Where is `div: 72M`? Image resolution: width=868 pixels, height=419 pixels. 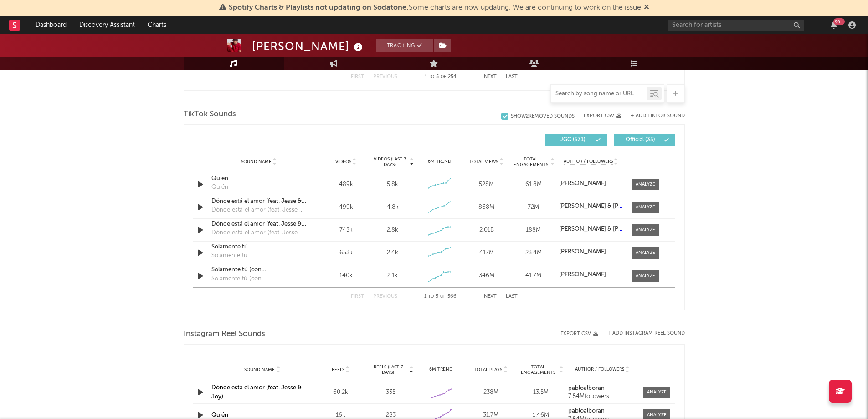 div: 72M is located at coordinates (533, 207).